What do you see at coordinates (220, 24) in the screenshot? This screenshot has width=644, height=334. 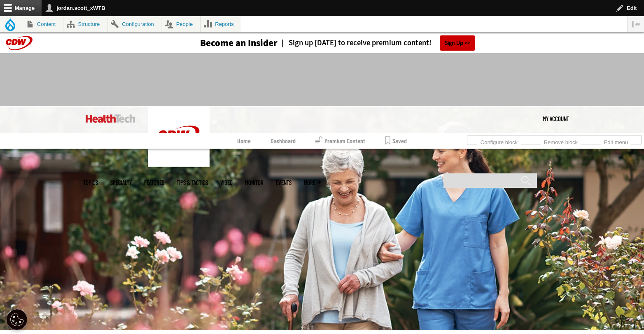 I see `a: Reports` at bounding box center [220, 24].